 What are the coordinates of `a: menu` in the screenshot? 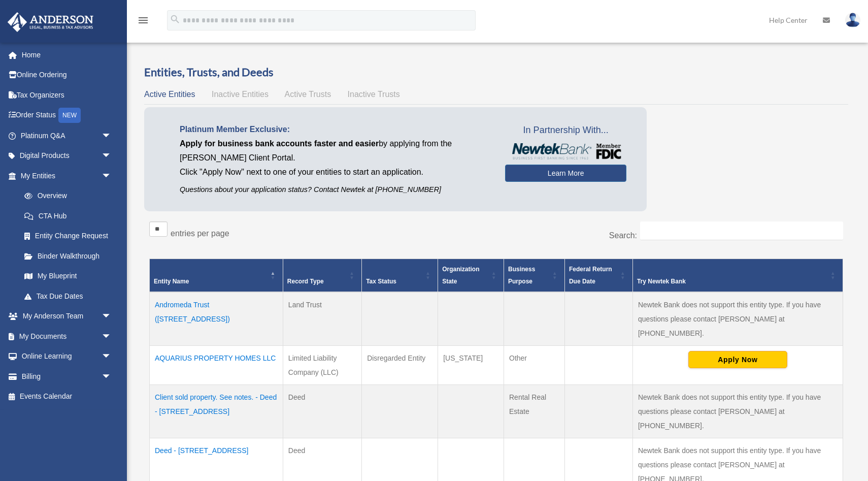 It's located at (143, 22).